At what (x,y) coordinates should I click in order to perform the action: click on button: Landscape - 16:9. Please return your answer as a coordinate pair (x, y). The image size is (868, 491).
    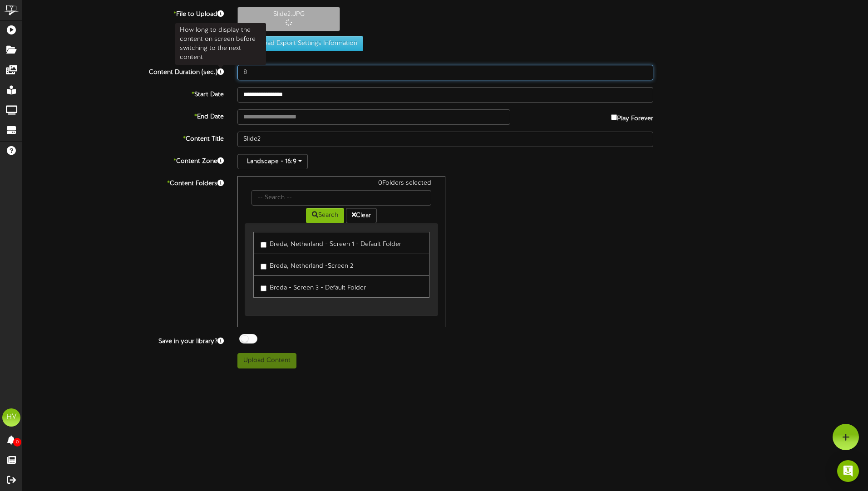
    Looking at the image, I should click on (272, 162).